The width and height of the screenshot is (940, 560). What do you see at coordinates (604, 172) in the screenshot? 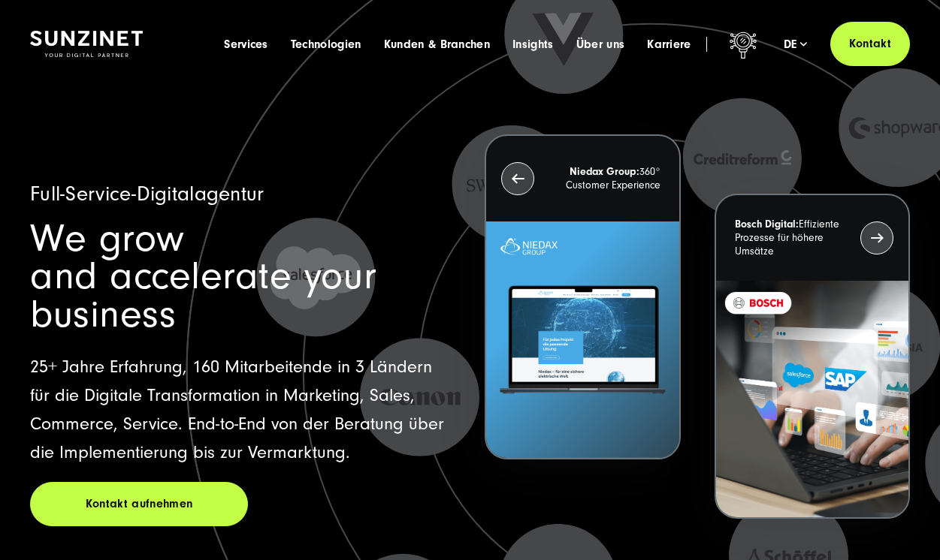
I see `strong: Niedax Group:` at bounding box center [604, 172].